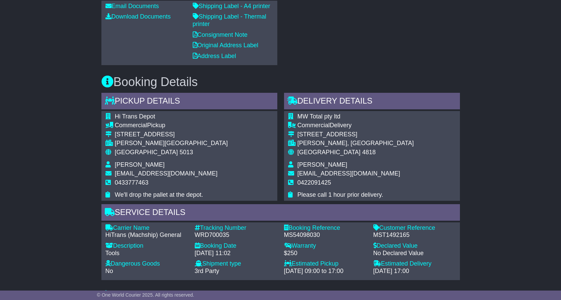 Image resolution: width=561 pixels, height=300 pixels. I want to click on a: Shipping Label - A4 printer, so click(232, 6).